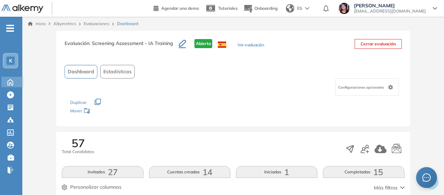 The image size is (444, 195). Describe the element at coordinates (117, 72) in the screenshot. I see `span: Estadísticas` at that location.